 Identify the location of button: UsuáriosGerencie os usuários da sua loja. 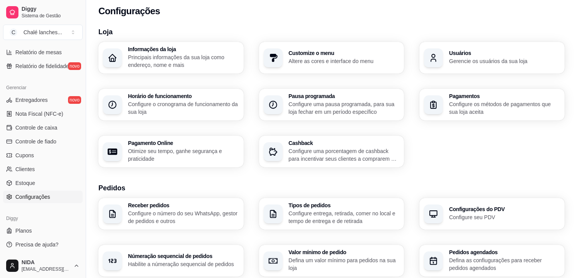
(492, 58).